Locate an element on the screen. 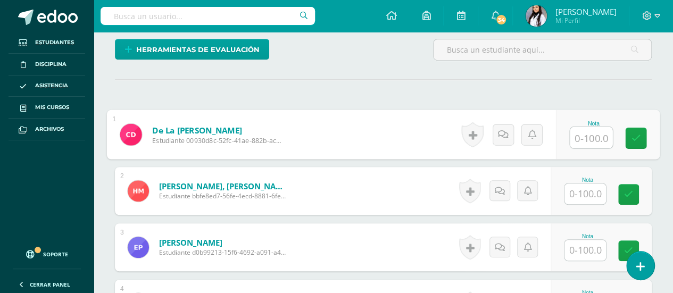 This screenshot has width=673, height=293. span: Estudiante d0b99213-15f6-4692-a091-a4bd66c2d79e is located at coordinates (223, 252).